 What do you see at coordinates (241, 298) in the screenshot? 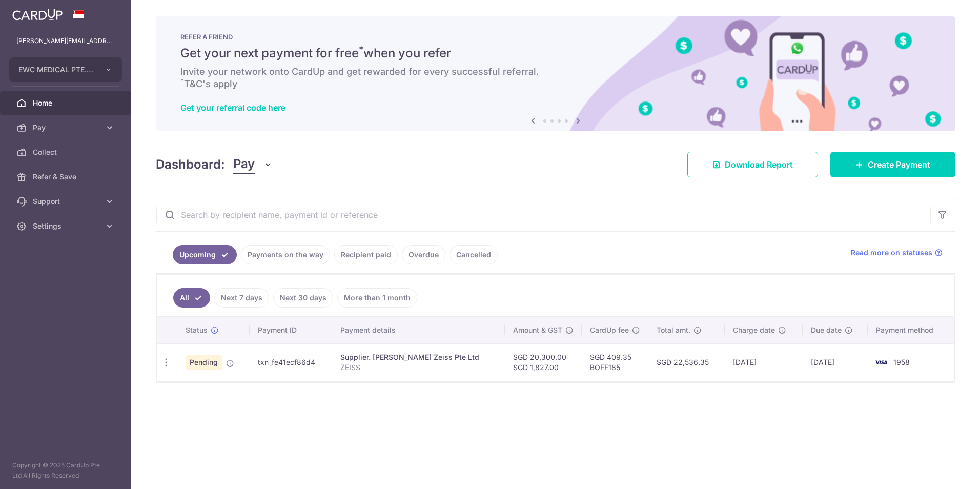
I see `a: Next 7 days` at bounding box center [241, 298].